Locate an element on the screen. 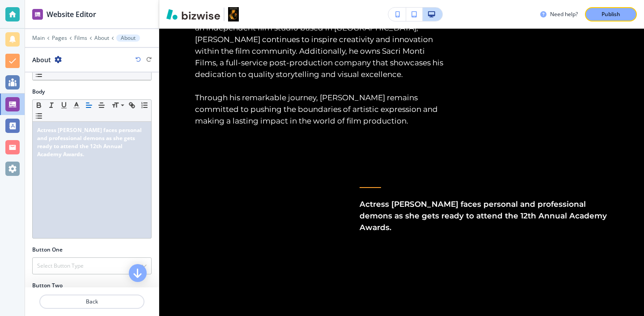 Image resolution: width=644 pixels, height=316 pixels. button: Back is located at coordinates (92, 301).